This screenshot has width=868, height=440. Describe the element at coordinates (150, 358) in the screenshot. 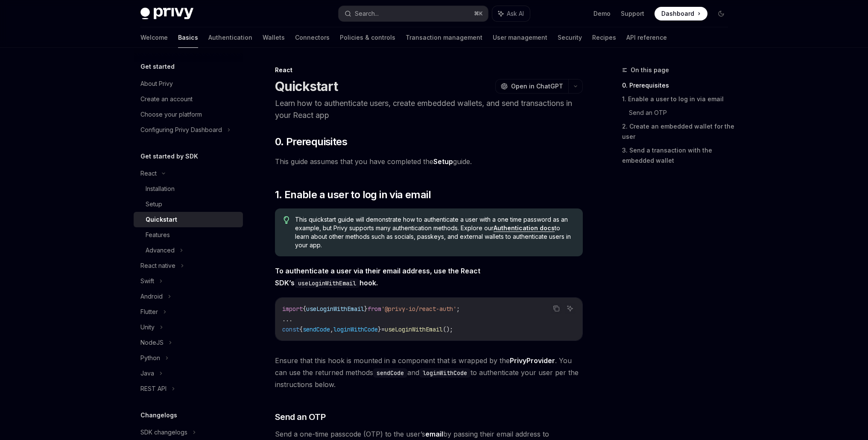

I see `div: Python` at that location.